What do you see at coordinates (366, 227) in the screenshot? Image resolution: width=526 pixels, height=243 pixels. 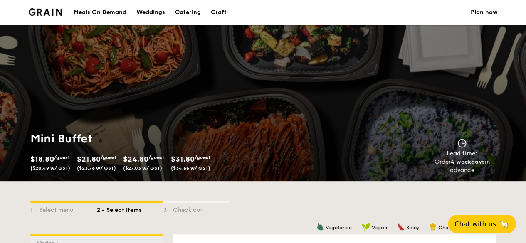 I see `img: icon-vegan.f8ff3823.svg` at bounding box center [366, 227].